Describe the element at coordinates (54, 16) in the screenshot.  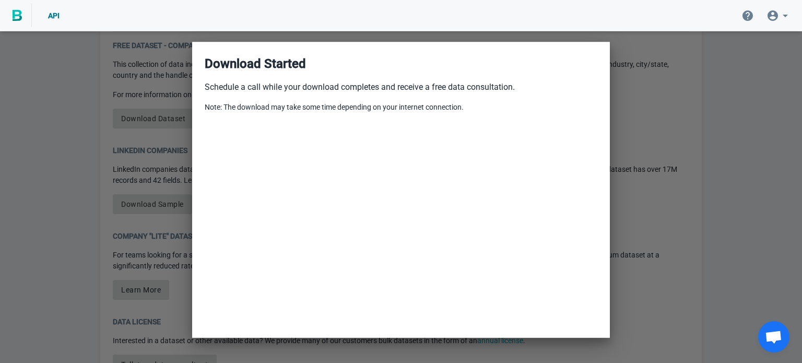
I see `span: API` at that location.